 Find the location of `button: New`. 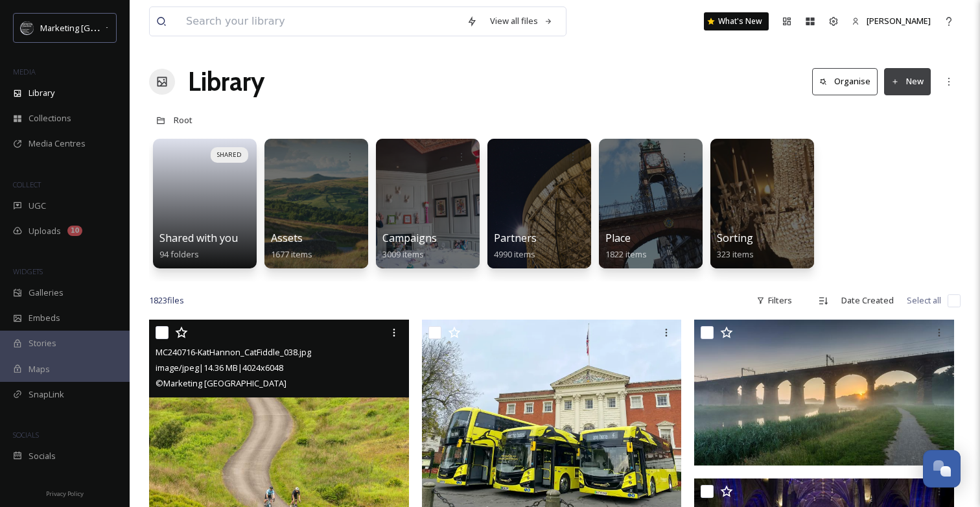

button: New is located at coordinates (907, 81).